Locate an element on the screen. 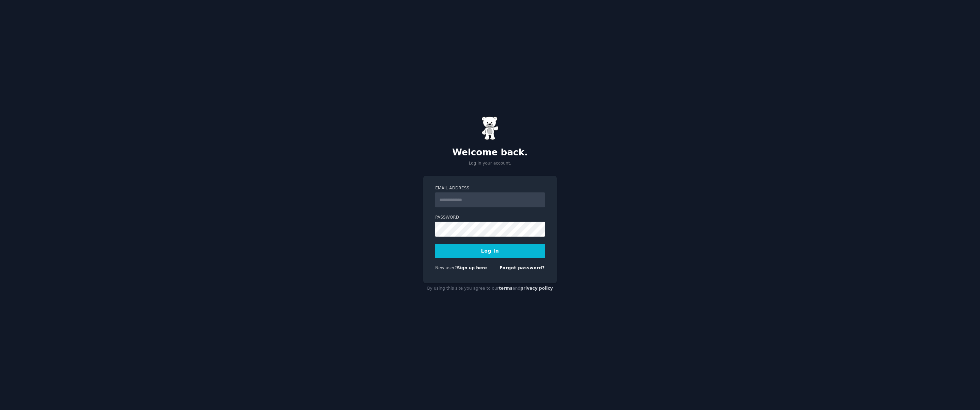  a: Sign up here is located at coordinates (472, 268).